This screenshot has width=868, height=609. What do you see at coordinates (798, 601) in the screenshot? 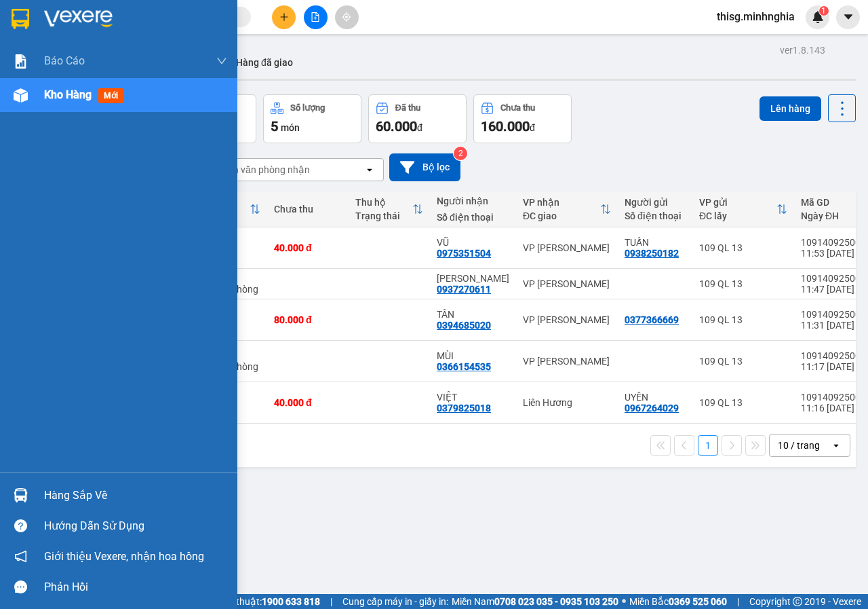
I see `span: copyright` at bounding box center [798, 601].